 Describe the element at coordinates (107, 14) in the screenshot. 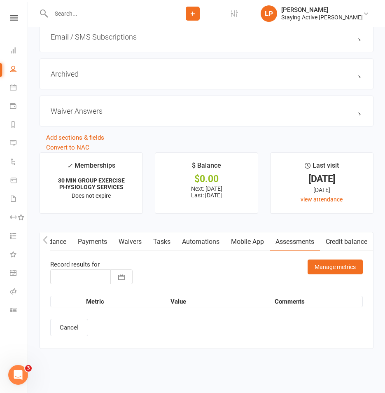

I see `input: Search...` at that location.